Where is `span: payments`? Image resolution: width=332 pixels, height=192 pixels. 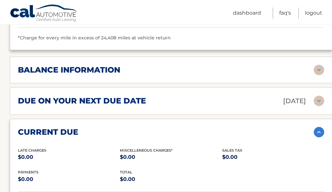
span: payments is located at coordinates (28, 172).